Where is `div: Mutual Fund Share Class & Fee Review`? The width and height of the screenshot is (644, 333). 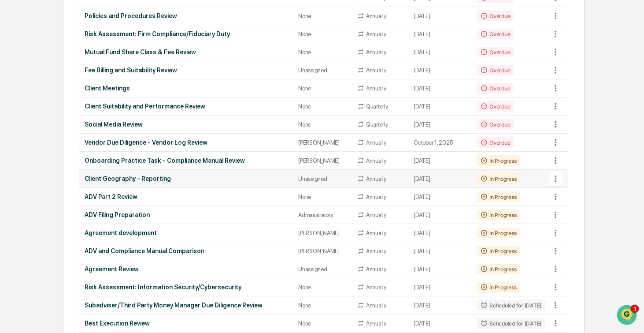
div: Mutual Fund Share Class & Fee Review is located at coordinates (186, 52).